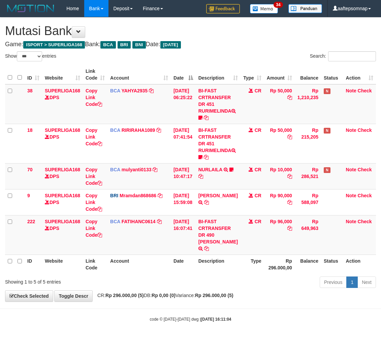 Image resolution: width=381 pixels, height=351 pixels. What do you see at coordinates (223, 9) in the screenshot?
I see `img: Feedback.jpg` at bounding box center [223, 9].